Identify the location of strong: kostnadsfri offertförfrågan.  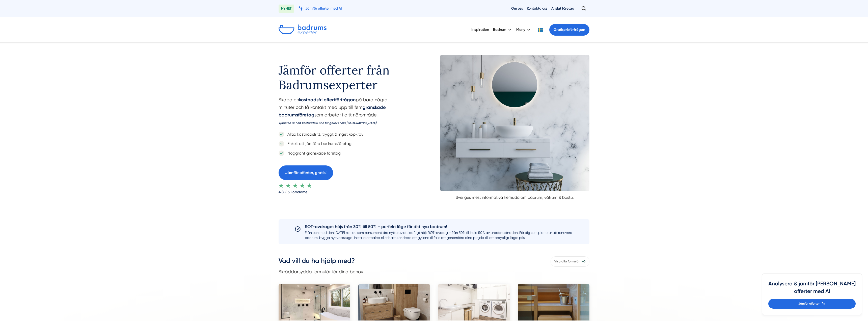
(327, 100).